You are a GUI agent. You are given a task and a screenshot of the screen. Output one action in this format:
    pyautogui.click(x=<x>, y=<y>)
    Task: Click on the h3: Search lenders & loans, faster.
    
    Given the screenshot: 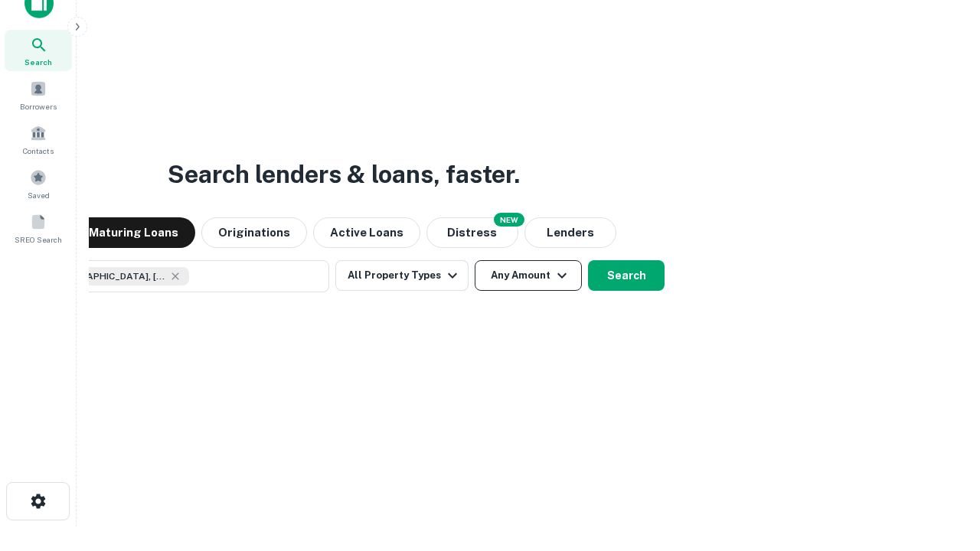 What is the action you would take?
    pyautogui.click(x=344, y=175)
    